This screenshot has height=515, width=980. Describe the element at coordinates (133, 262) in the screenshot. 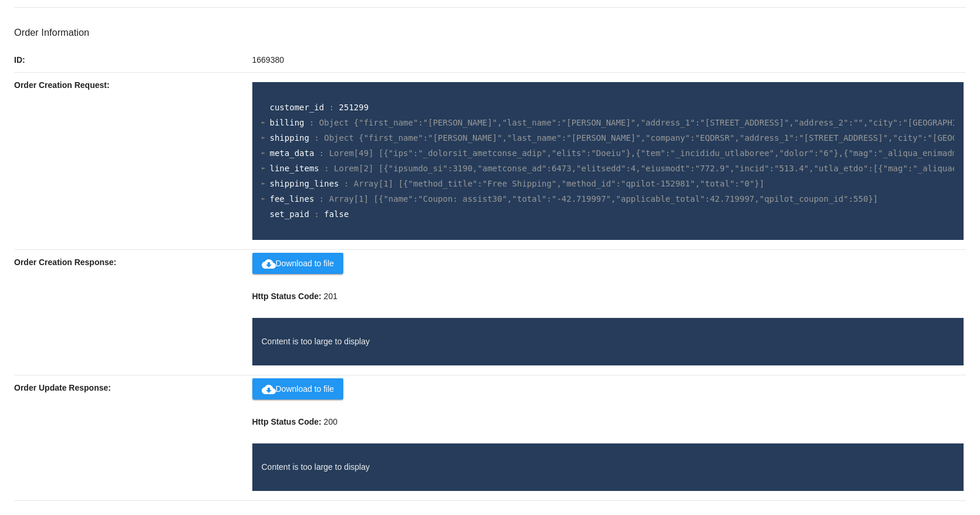

I see `p: Order Creation Response:` at that location.